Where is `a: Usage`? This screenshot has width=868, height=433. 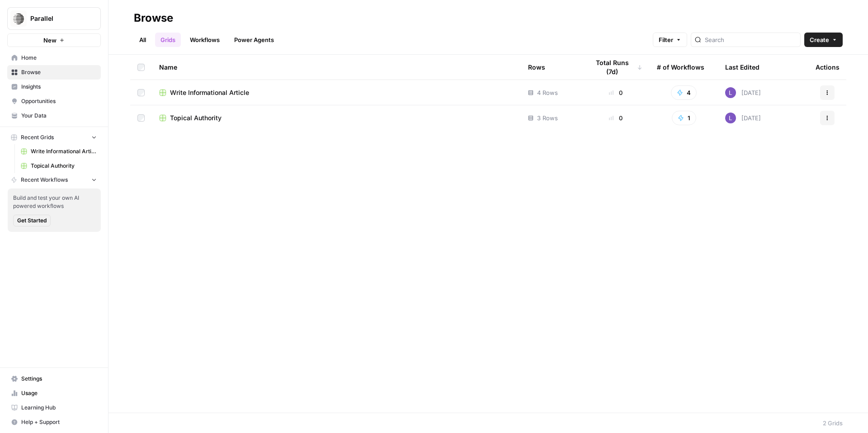 a: Usage is located at coordinates (54, 393).